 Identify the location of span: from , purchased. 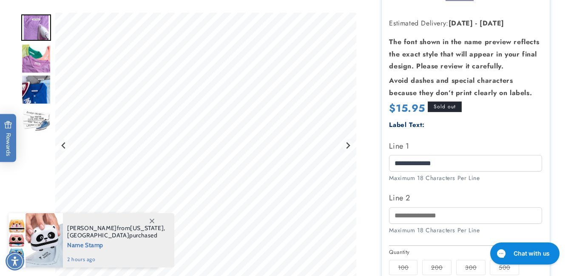
(116, 232).